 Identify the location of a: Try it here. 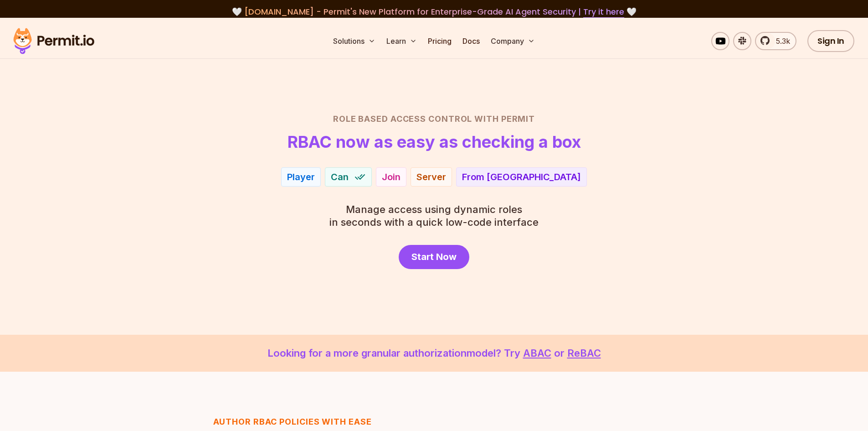
(604, 12).